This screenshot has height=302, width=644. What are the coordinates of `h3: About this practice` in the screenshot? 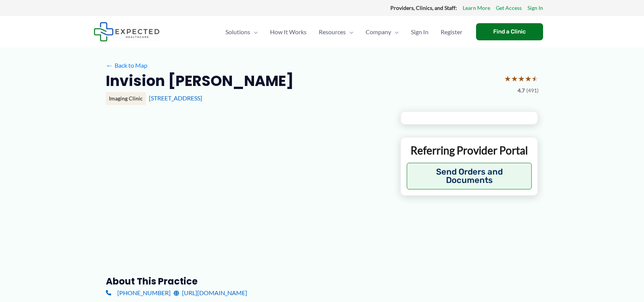 It's located at (247, 281).